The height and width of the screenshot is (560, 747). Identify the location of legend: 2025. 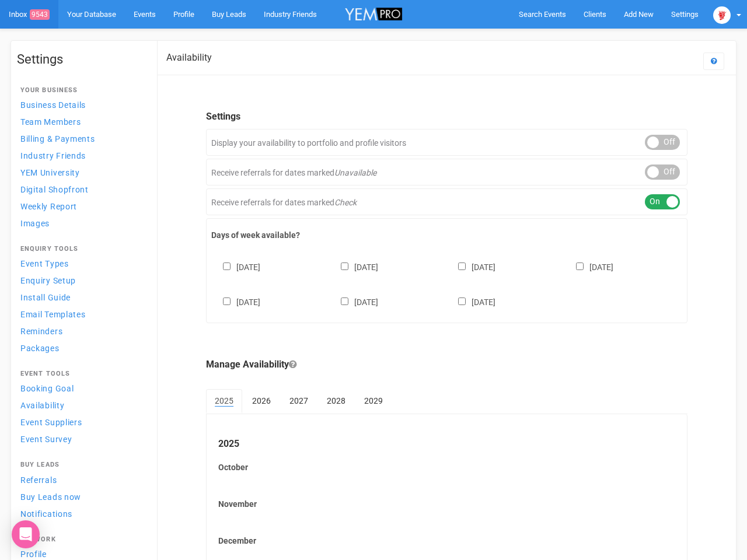
(446, 444).